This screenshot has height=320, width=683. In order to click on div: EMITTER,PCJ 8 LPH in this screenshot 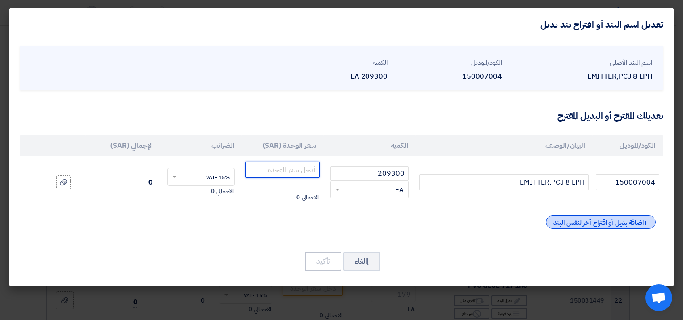, I will do `click(581, 76)`.